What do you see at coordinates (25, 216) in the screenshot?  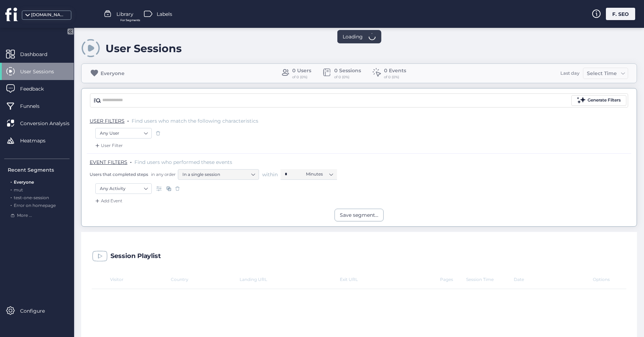 I see `span: More ...` at bounding box center [25, 216].